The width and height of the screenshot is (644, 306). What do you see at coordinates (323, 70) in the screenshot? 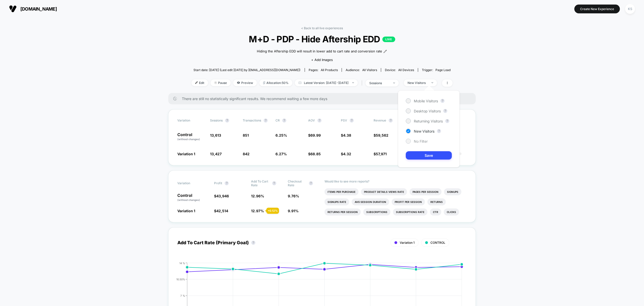
I see `div: Pages:` at bounding box center [323, 70].